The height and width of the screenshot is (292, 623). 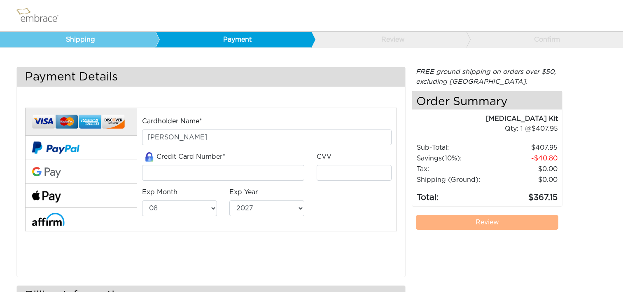 I want to click on img: logo.png, so click(x=41, y=16).